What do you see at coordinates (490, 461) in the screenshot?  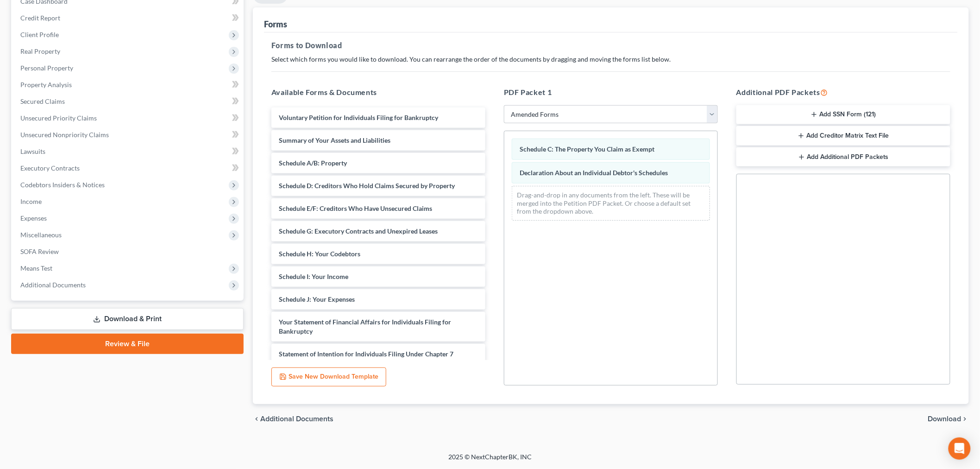 I see `div: 2025 © NextChapterBK, INC` at bounding box center [490, 461].